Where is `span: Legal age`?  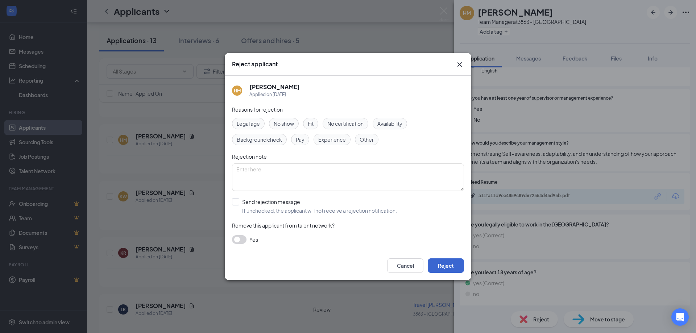 span: Legal age is located at coordinates (248, 124).